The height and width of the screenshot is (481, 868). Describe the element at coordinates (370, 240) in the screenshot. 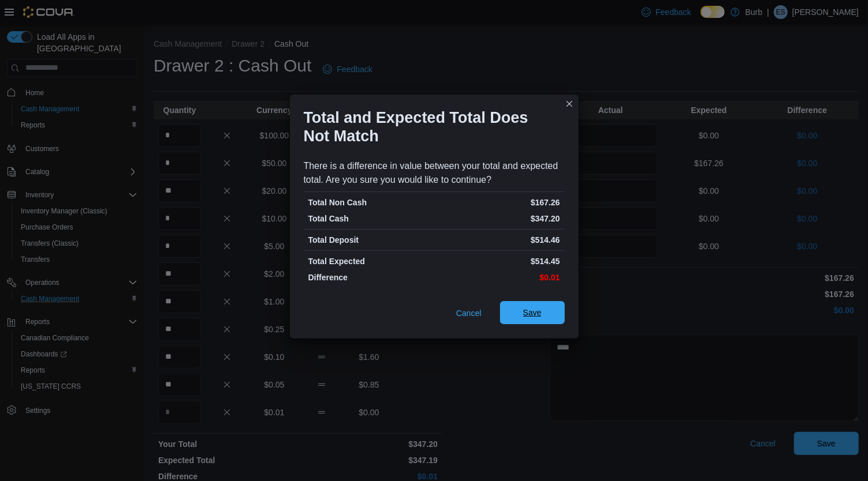

I see `p: Total Deposit` at that location.